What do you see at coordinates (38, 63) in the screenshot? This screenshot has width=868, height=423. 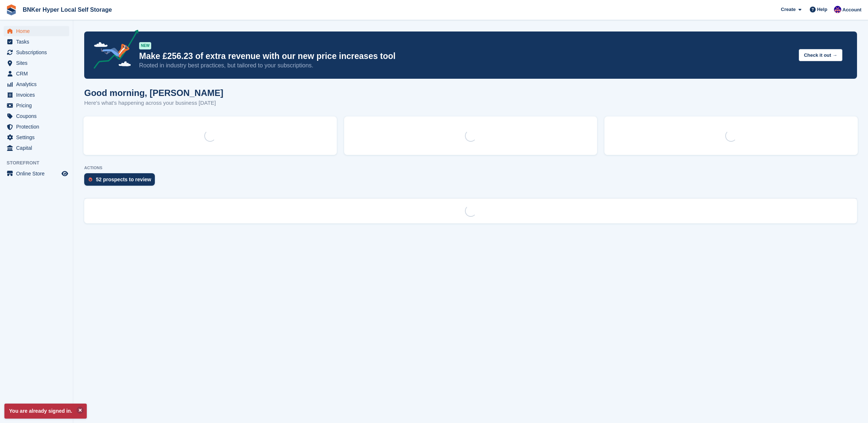 I see `span: Sites` at bounding box center [38, 63].